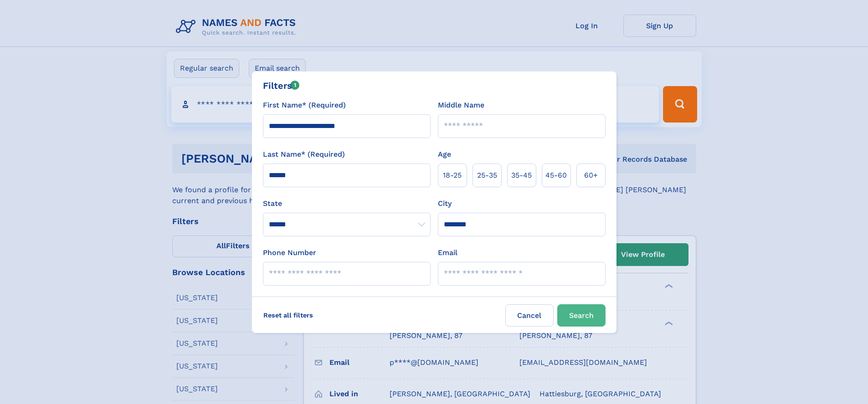 This screenshot has width=868, height=404. Describe the element at coordinates (304, 155) in the screenshot. I see `label: Last Name* (Required)` at that location.